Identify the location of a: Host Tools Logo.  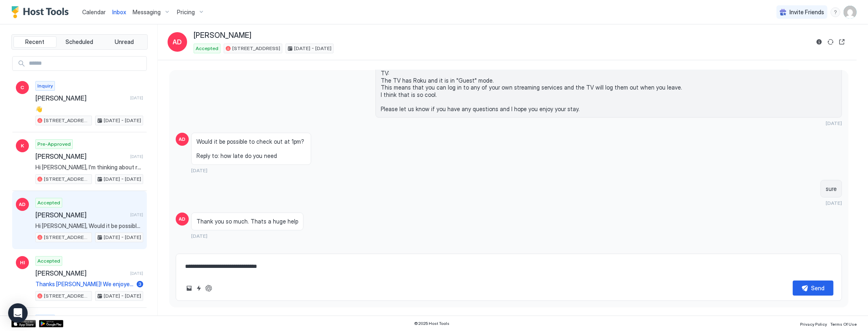
(42, 13).